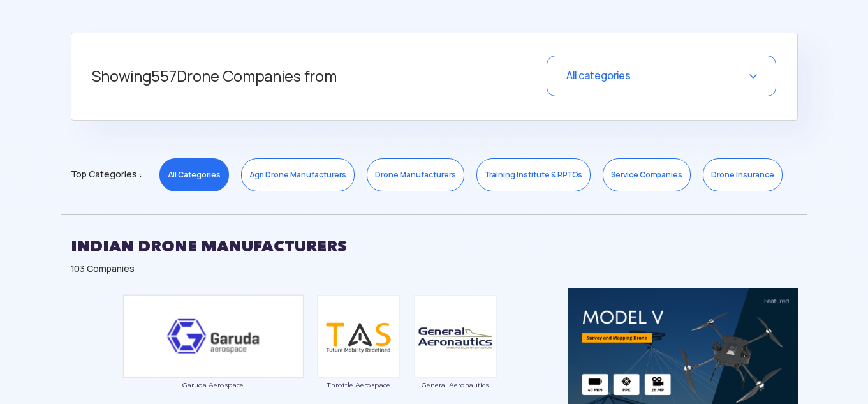  Describe the element at coordinates (213, 359) in the screenshot. I see `a: Garuda Aerospace` at that location.